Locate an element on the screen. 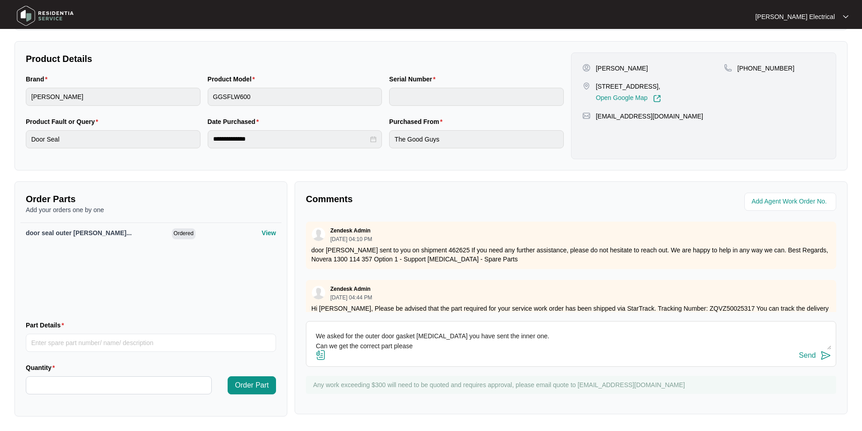 Image resolution: width=862 pixels, height=431 pixels. p: Product Details is located at coordinates (295, 59).